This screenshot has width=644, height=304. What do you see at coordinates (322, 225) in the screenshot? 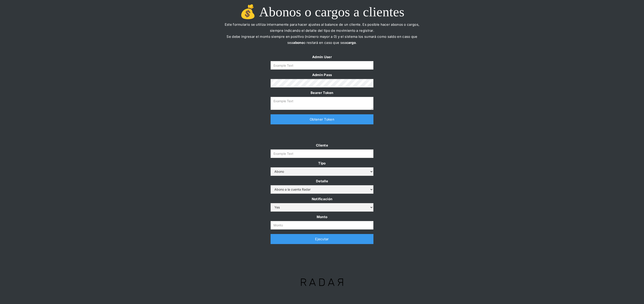
I see `input: Monto` at bounding box center [322, 225].